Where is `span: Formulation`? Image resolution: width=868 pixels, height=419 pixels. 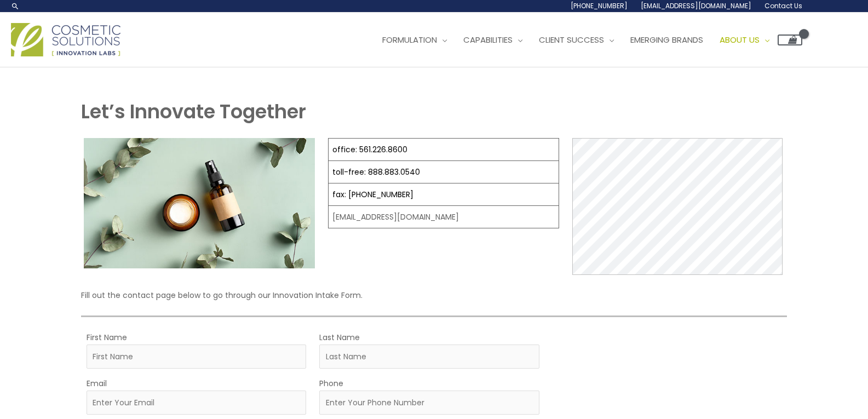
span: Formulation is located at coordinates (410, 39).